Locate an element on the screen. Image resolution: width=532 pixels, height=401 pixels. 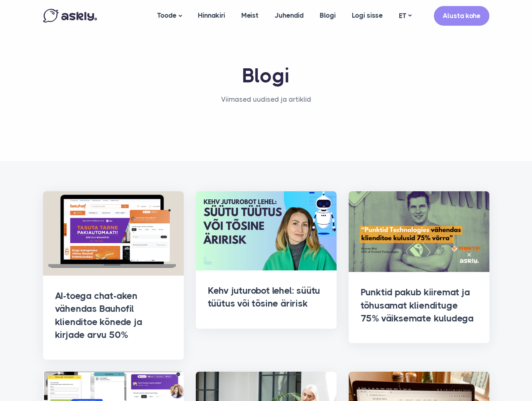
img: Kehv juturobot lehel: süütu tüütus või tõsine äririsk is located at coordinates (266, 231).